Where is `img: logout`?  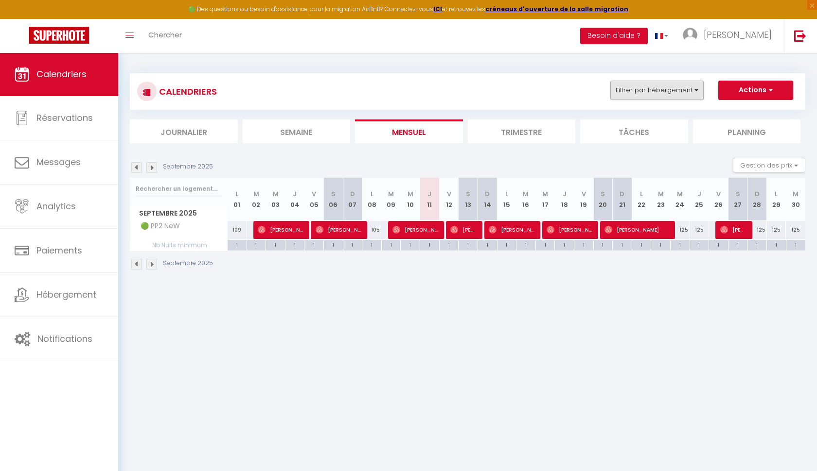
img: logout is located at coordinates (800, 35).